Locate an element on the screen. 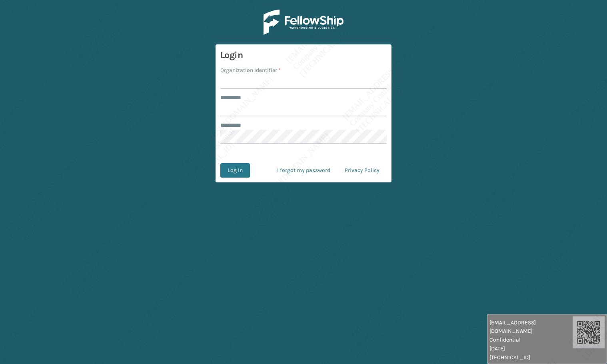  button: Log In is located at coordinates (235, 170).